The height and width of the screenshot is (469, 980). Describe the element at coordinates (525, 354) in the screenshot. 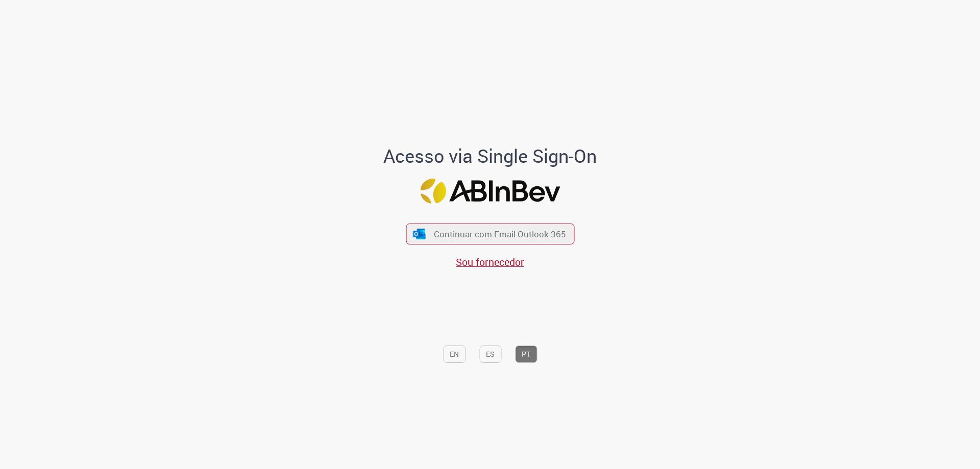

I see `button: PT` at that location.